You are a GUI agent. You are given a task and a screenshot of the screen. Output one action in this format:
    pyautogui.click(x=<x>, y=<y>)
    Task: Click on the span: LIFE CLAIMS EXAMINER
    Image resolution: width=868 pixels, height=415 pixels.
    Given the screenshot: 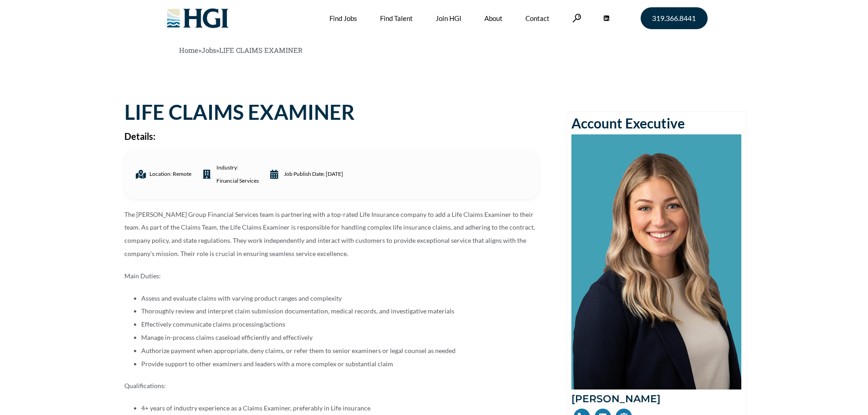 What is the action you would take?
    pyautogui.click(x=260, y=50)
    